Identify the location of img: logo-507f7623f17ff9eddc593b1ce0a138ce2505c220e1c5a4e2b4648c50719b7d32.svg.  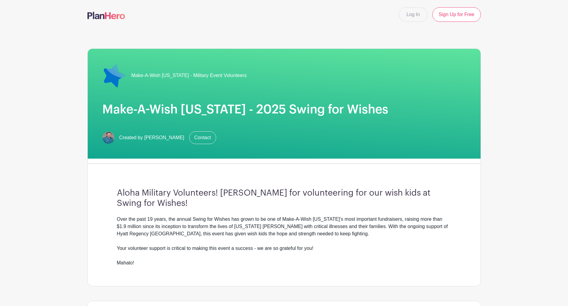
(106, 15).